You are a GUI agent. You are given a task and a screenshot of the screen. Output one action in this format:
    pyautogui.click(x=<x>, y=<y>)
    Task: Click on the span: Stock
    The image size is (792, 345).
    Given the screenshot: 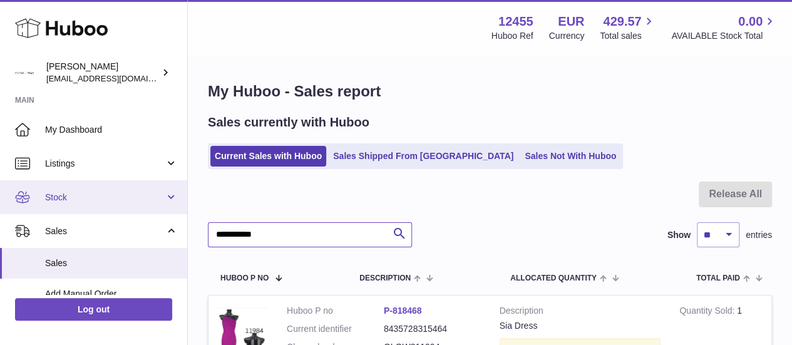 What is the action you would take?
    pyautogui.click(x=105, y=197)
    